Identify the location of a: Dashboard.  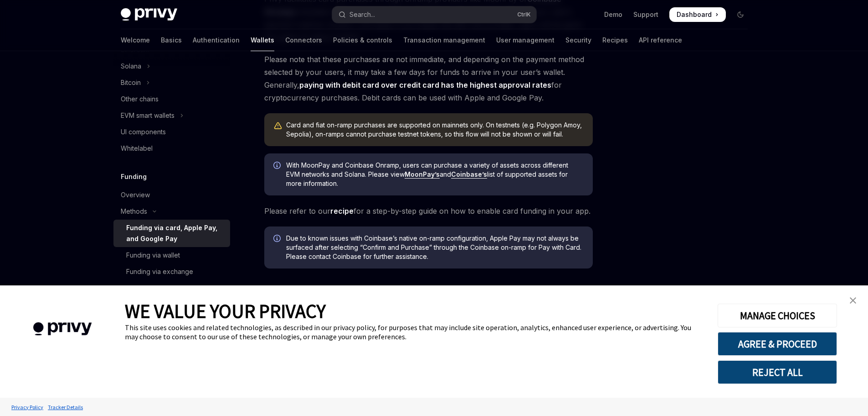
(698, 14).